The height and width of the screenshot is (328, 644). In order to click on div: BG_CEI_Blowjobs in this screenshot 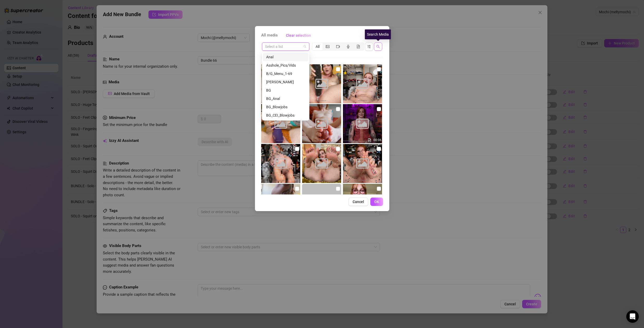, I will do `click(286, 115)`.